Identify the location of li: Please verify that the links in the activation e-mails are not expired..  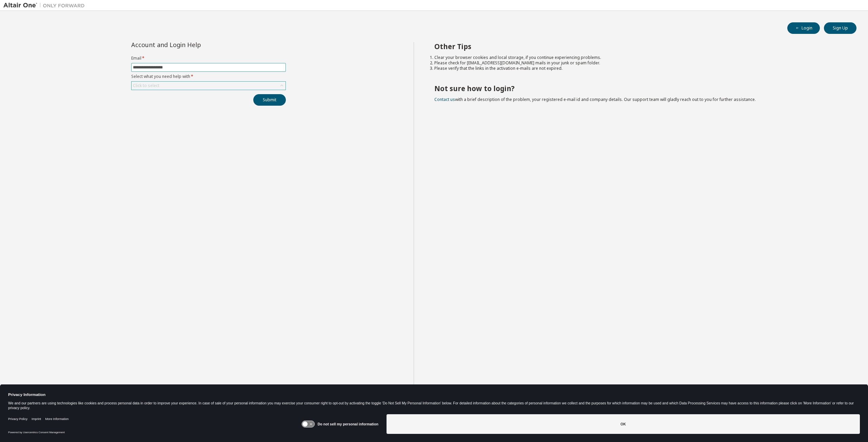
(639, 68).